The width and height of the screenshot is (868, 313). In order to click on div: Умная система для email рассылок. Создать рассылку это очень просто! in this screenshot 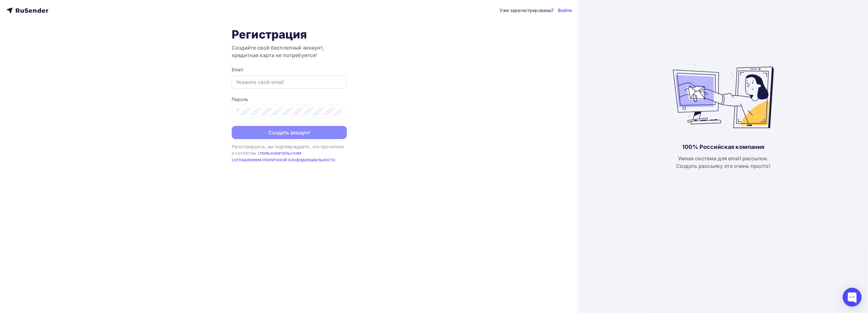, I will do `click(723, 162)`.